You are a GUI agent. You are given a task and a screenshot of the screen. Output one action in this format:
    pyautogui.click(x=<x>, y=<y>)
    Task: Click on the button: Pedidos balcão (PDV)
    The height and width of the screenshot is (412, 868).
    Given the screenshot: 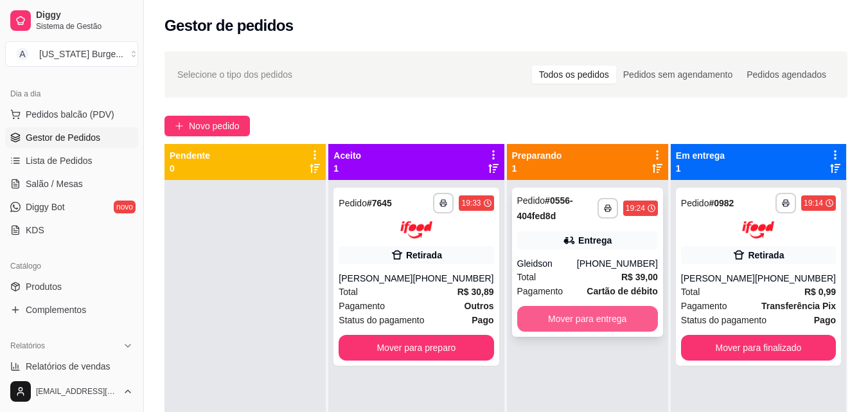 What is the action you would take?
    pyautogui.click(x=71, y=114)
    